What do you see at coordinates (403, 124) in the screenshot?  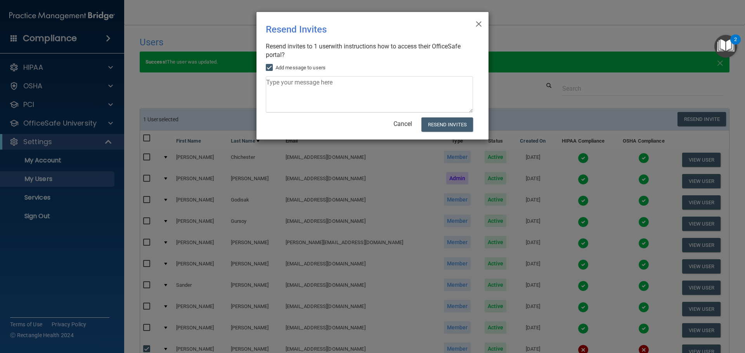 I see `a: Cancel` at bounding box center [403, 124].